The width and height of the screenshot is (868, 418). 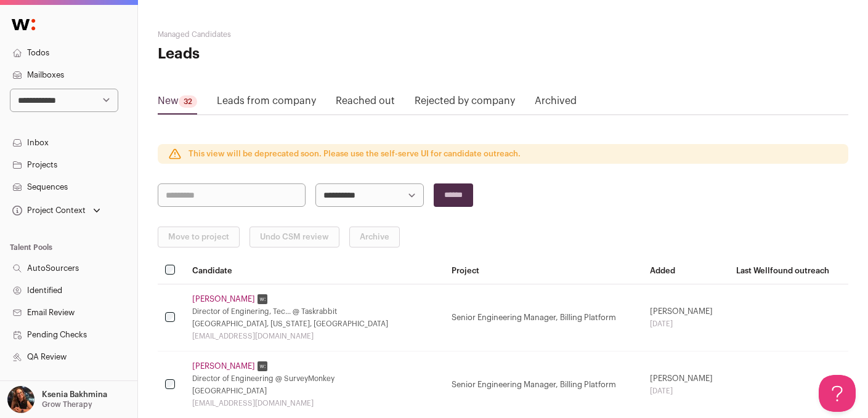 I want to click on h1: Leads, so click(x=272, y=54).